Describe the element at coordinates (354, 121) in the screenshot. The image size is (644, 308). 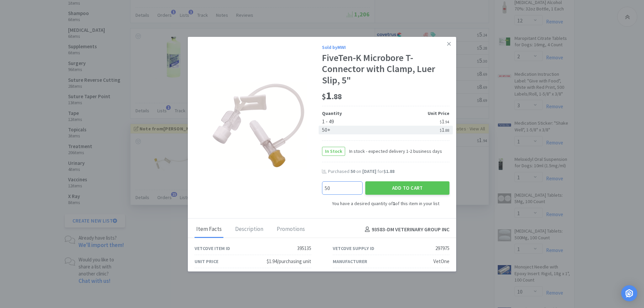
I see `div: 1 - 49` at that location.